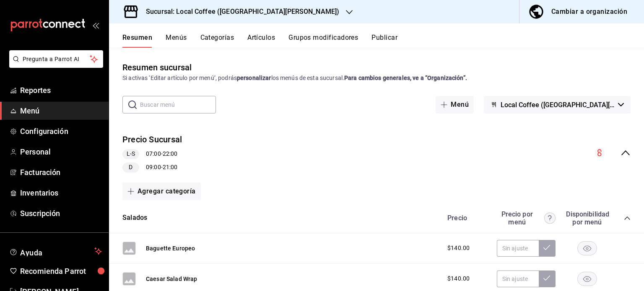 The width and height of the screenshot is (644, 291). Describe the element at coordinates (95, 25) in the screenshot. I see `button: open_drawer_menu` at that location.